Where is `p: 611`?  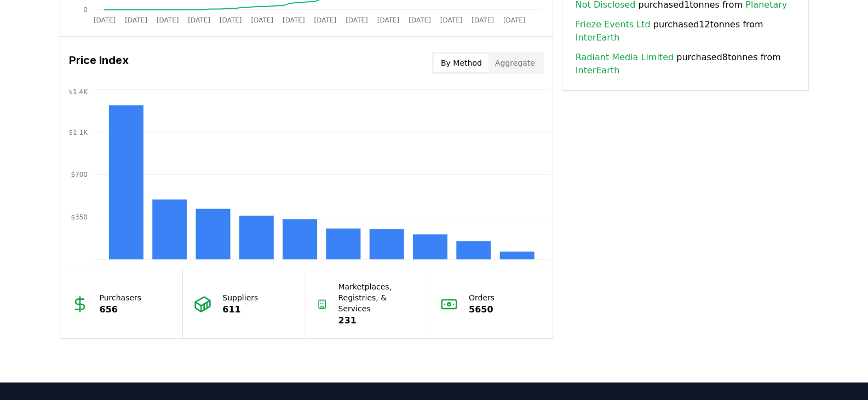
p: 611 is located at coordinates (240, 310).